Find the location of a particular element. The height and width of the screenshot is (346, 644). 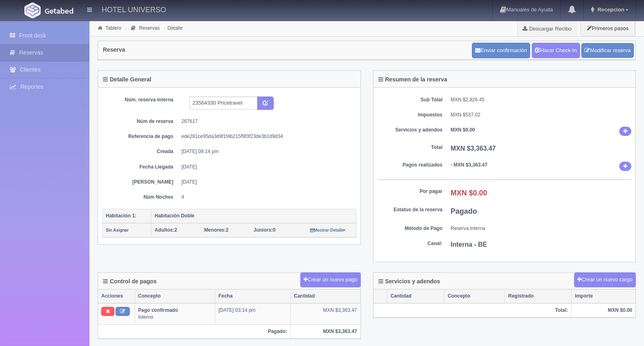

button: Primeros pasos is located at coordinates (608, 28).